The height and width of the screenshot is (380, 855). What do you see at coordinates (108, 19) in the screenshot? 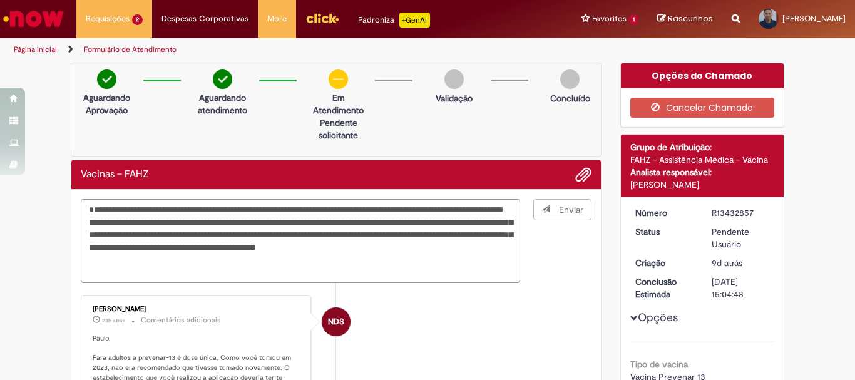
I see `span: Requisições` at bounding box center [108, 19].